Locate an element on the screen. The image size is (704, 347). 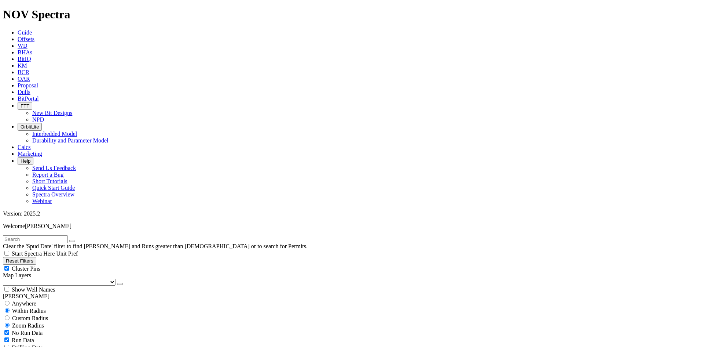
span: Marketing is located at coordinates (30, 153).